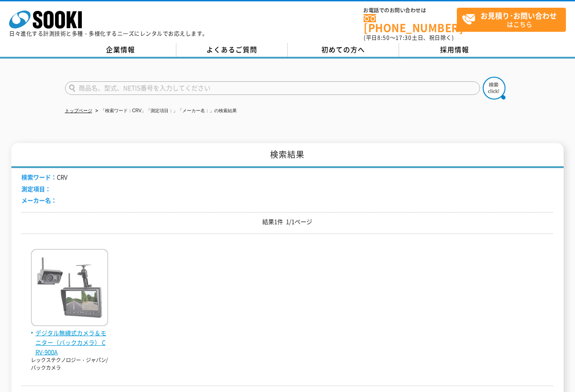  What do you see at coordinates (343, 50) in the screenshot?
I see `a: 初めての方へ` at bounding box center [343, 50].